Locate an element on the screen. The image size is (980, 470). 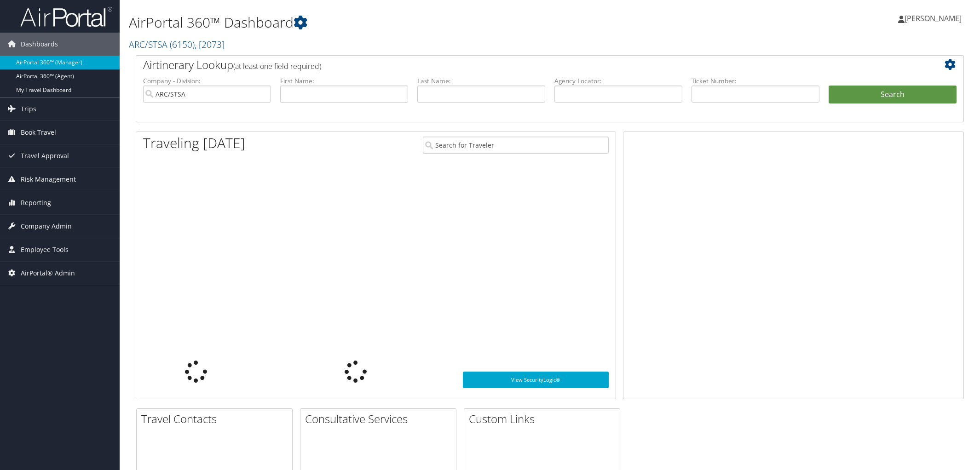
span: Company Admin is located at coordinates (46, 227).